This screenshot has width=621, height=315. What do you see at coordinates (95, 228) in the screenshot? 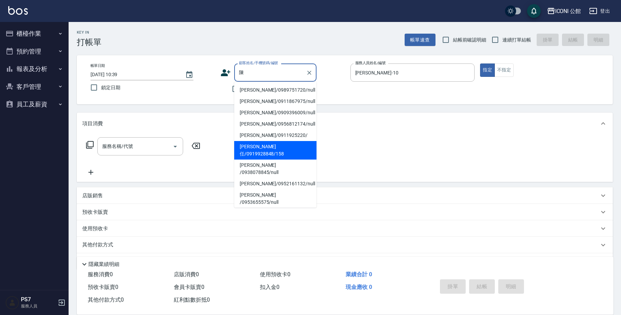
I see `p: 使用預收卡` at bounding box center [95, 228].